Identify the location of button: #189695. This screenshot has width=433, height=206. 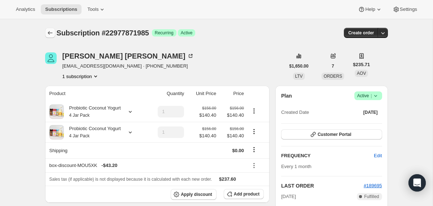
(373, 185).